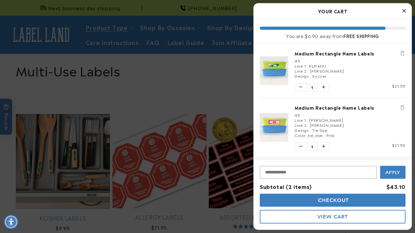 The image size is (415, 233). Describe the element at coordinates (393, 172) in the screenshot. I see `span: Apply` at that location.